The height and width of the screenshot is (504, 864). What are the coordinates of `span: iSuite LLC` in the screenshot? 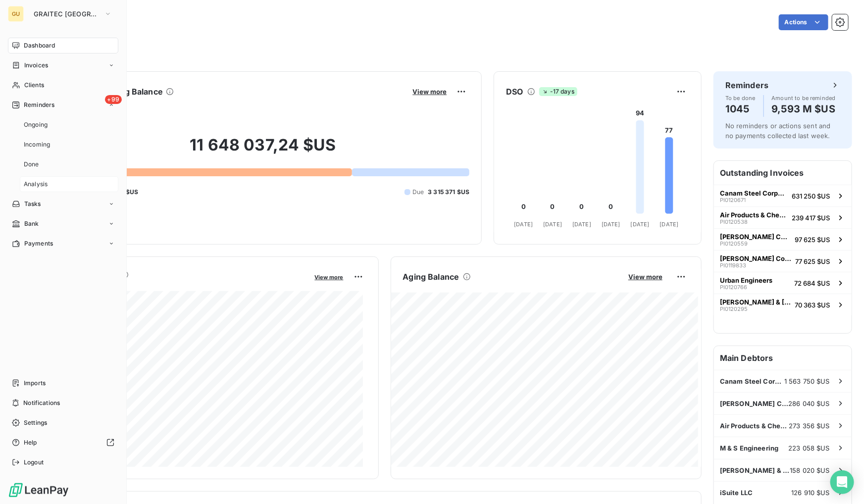 It's located at (736, 492).